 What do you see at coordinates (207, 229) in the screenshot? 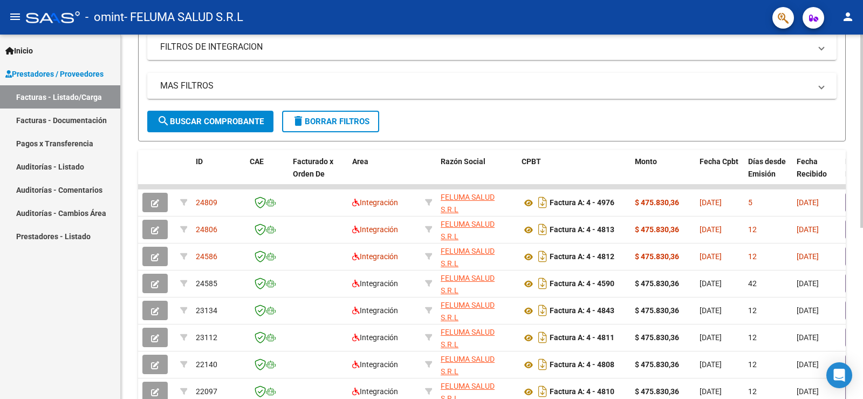
I see `span: 24806` at bounding box center [207, 229].